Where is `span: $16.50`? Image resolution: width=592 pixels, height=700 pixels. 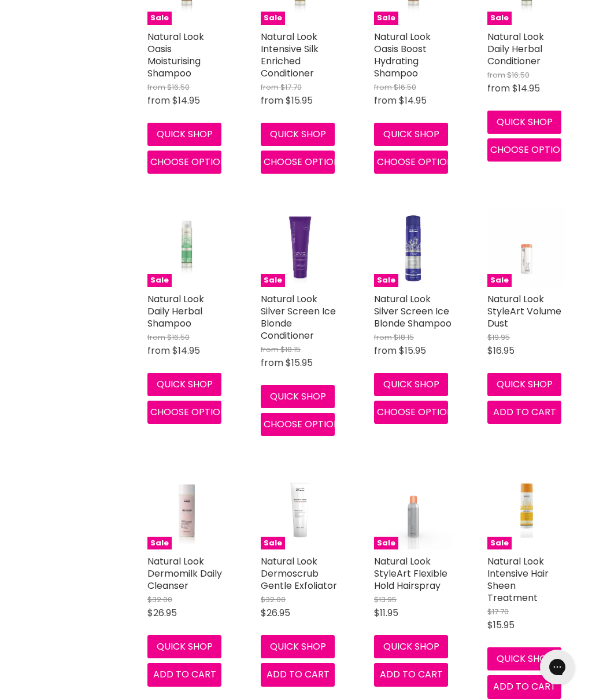
span: $16.50 is located at coordinates (178, 336).